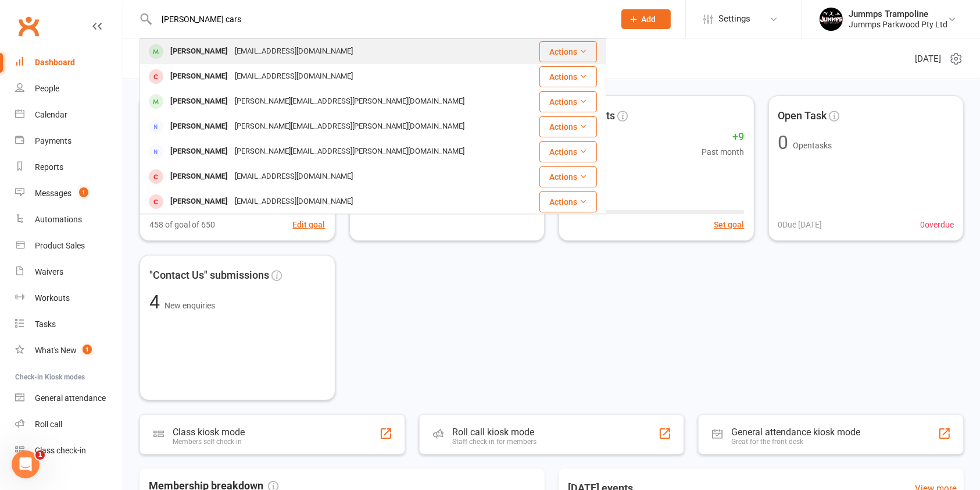  Describe the element at coordinates (49, 272) in the screenshot. I see `div: Waivers` at that location.